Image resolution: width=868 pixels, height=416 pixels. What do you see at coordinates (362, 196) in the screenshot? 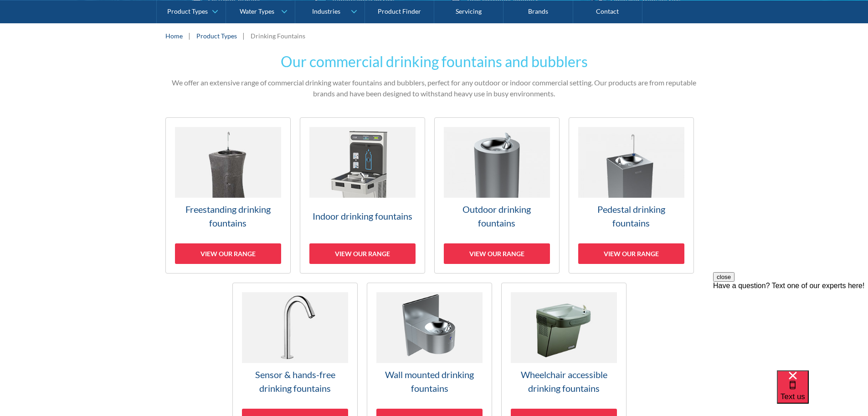
I see `a: Indoor drinking fountainsView our range` at bounding box center [362, 196].